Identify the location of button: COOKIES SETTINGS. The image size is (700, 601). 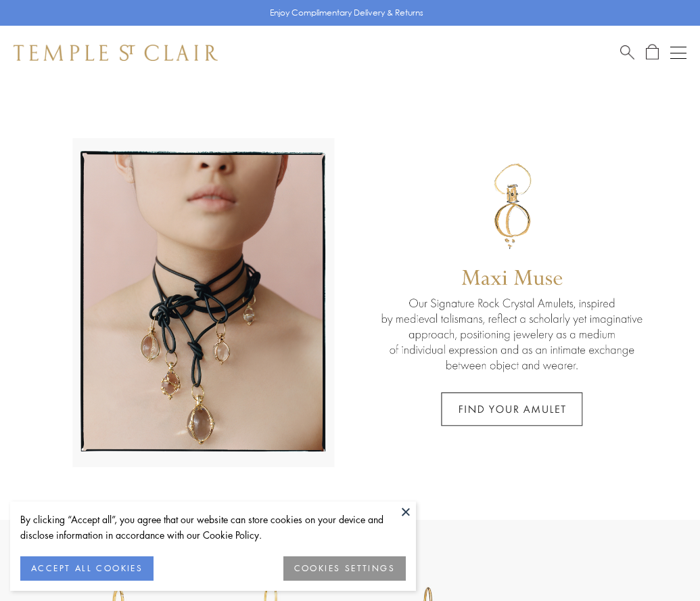
(344, 568).